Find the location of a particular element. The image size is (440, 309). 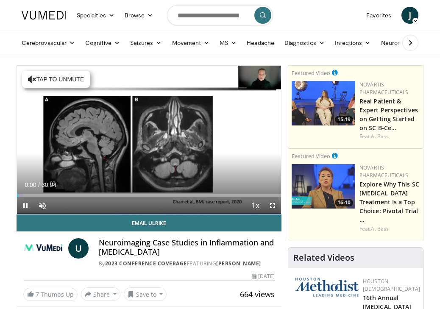

span: 0:00 is located at coordinates (30, 185).